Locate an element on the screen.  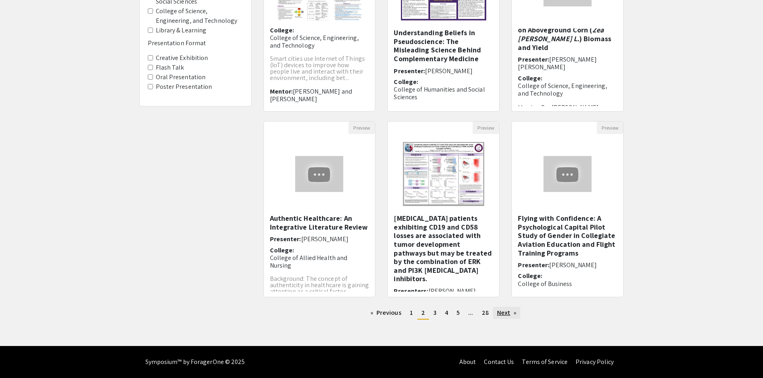
ul: Pagination is located at coordinates (444, 313).